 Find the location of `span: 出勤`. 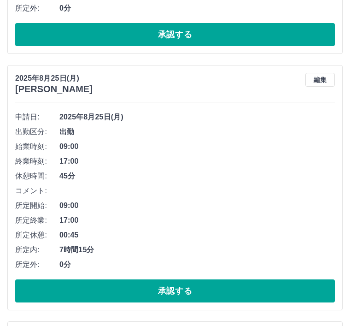

span: 出勤 is located at coordinates (197, 132).